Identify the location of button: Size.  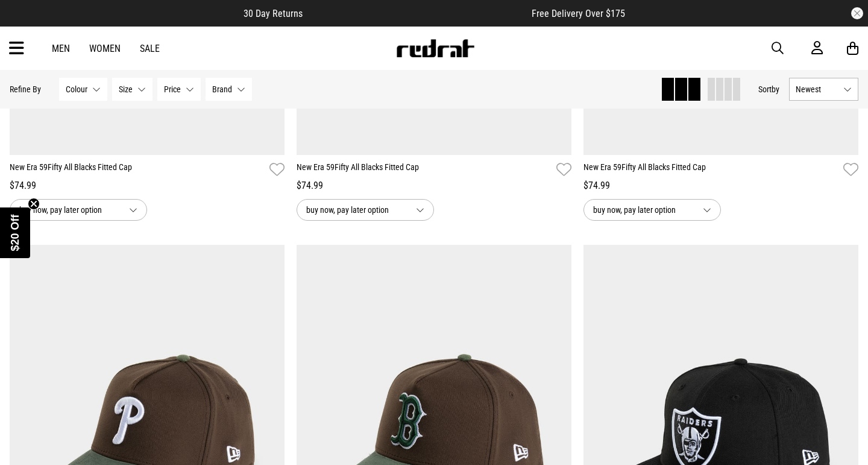
(132, 89).